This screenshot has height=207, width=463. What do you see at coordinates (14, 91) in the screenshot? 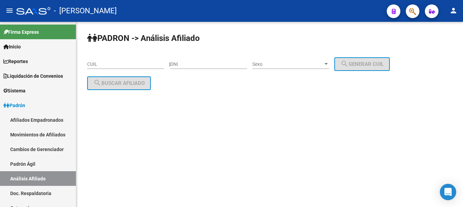
I see `span: Sistema` at bounding box center [14, 91].